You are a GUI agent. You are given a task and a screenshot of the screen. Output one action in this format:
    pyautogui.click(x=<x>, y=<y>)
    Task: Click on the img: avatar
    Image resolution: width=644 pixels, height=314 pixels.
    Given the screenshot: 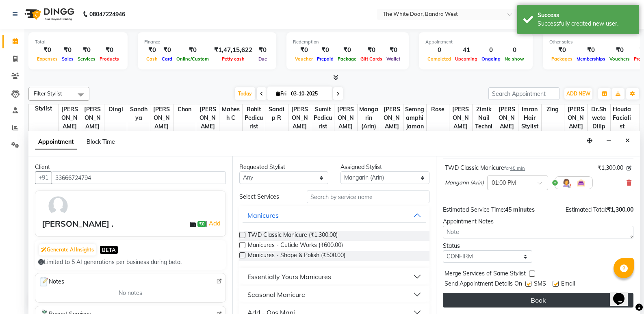 What is the action you would take?
    pyautogui.click(x=58, y=206)
    